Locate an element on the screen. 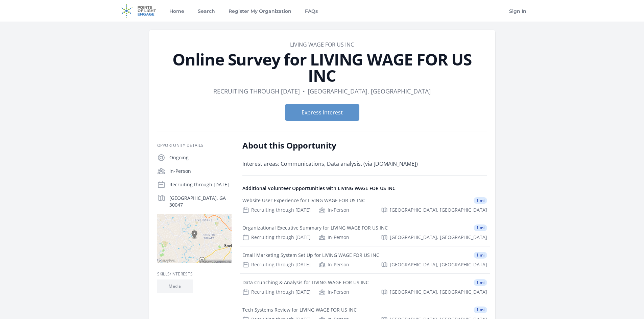 The image size is (644, 319). div: Tech Systems Review for LIVING WAGE FOR US INC is located at coordinates (299, 310).